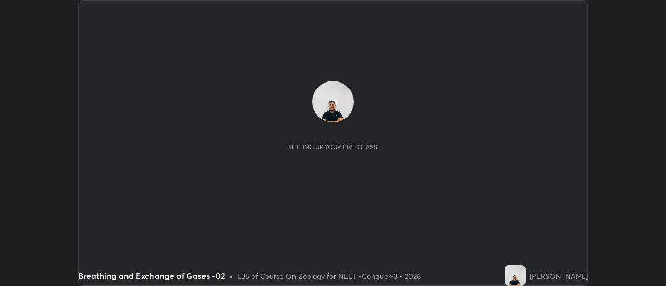 The image size is (666, 286). What do you see at coordinates (151, 276) in the screenshot?
I see `div: Breathing and Exchange of Gases -02` at bounding box center [151, 276].